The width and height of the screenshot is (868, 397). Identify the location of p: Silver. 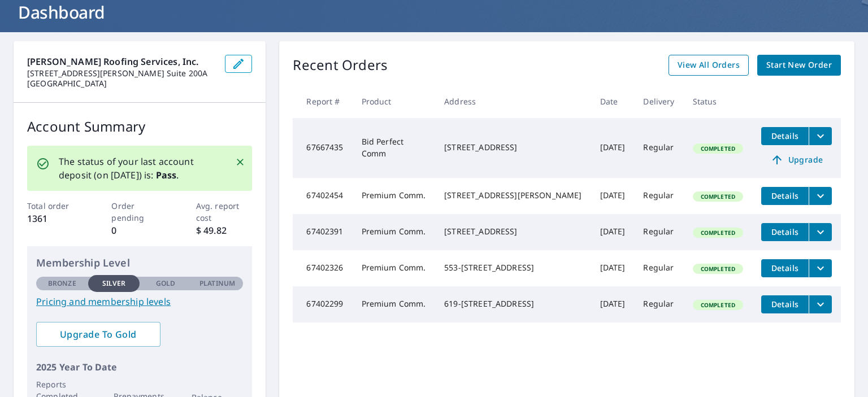
(114, 283).